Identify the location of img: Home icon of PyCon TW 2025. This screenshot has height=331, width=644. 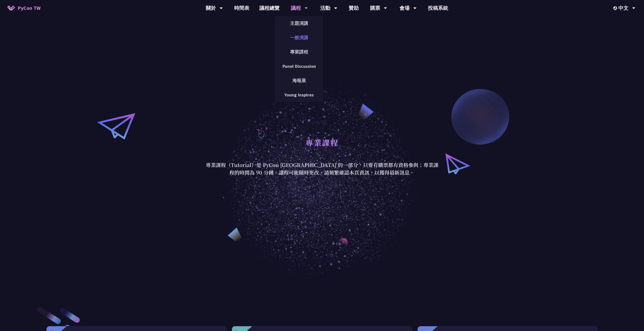
(12, 8).